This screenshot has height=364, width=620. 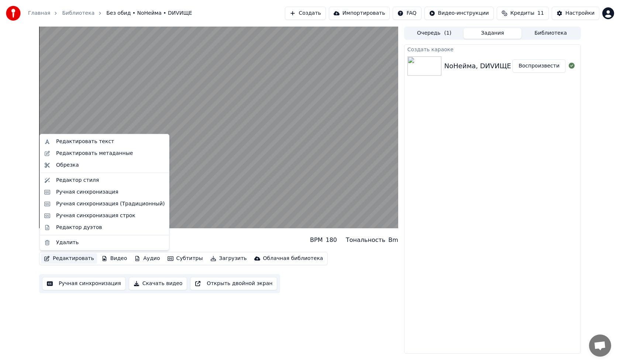 I want to click on div: NoНейма • DИVИЩЕ, so click(x=66, y=245).